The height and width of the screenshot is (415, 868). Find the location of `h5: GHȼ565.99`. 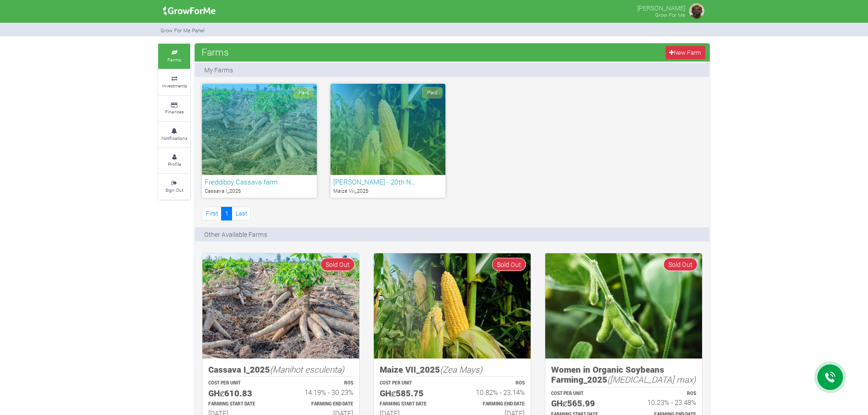

h5: GHȼ565.99 is located at coordinates (583, 403).